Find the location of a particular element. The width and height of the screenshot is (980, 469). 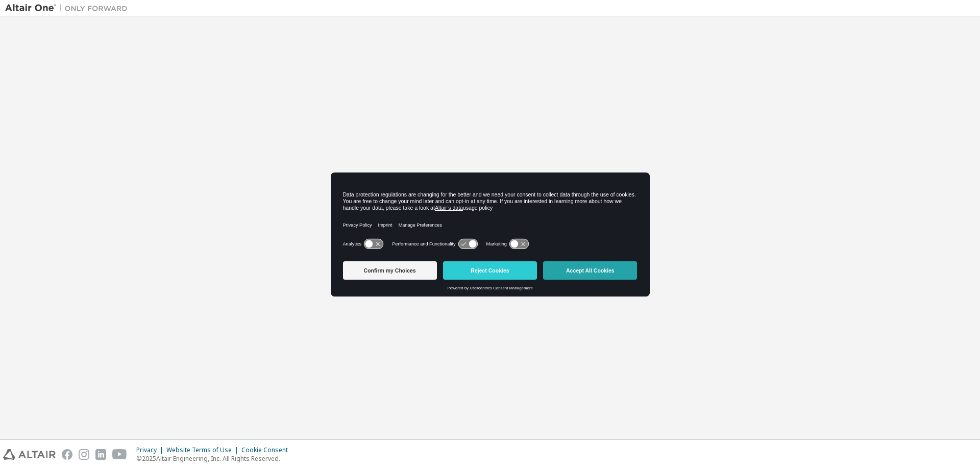

img: youtube.svg is located at coordinates (120, 454).